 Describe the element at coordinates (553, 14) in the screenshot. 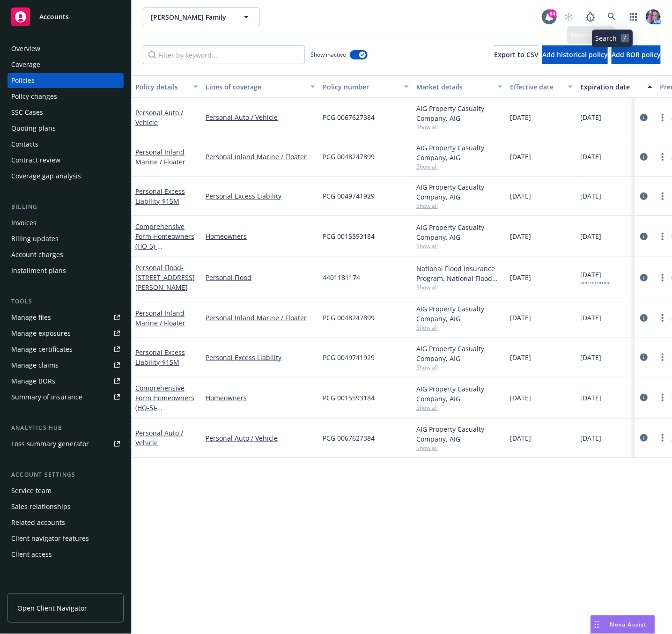

I see `div: 64` at that location.